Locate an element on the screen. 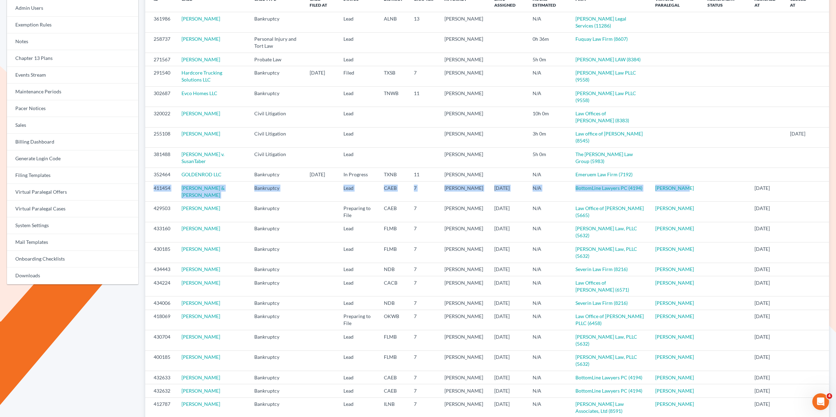  td: 381488 is located at coordinates (161, 158).